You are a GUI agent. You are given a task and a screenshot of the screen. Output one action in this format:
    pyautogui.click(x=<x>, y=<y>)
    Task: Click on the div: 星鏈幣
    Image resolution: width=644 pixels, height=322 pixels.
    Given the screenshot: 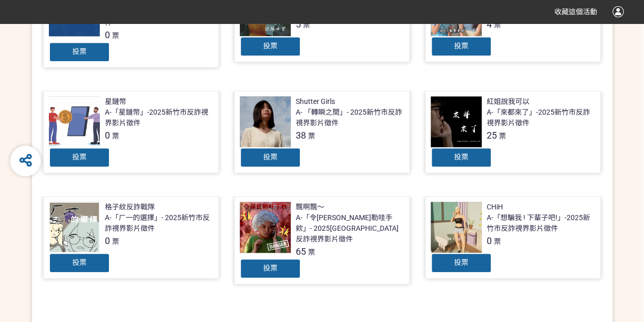 What is the action you would take?
    pyautogui.click(x=116, y=102)
    